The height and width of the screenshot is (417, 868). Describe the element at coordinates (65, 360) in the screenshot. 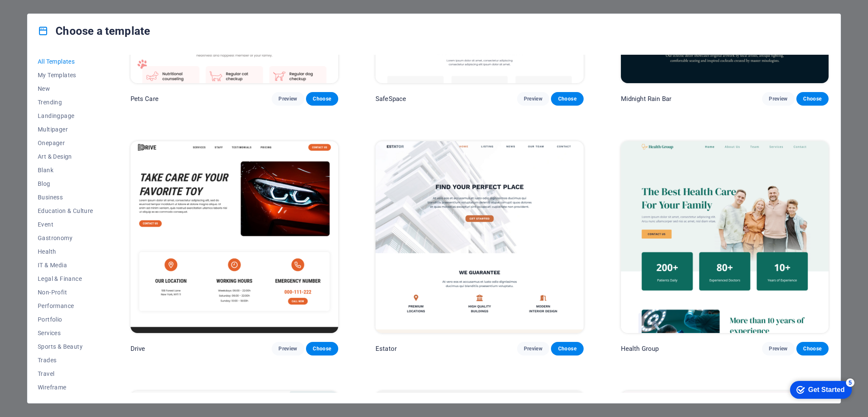

I see `button: Trades` at that location.